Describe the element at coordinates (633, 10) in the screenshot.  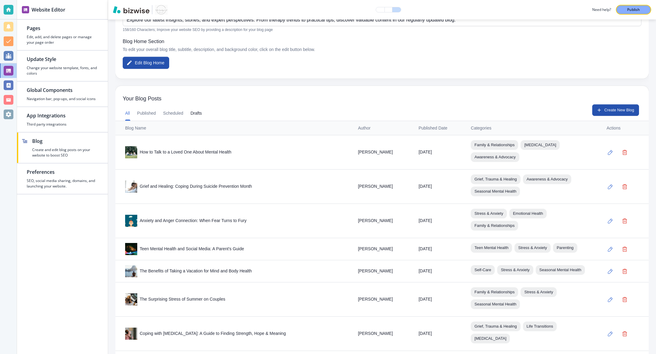
I see `p: Publish` at that location.